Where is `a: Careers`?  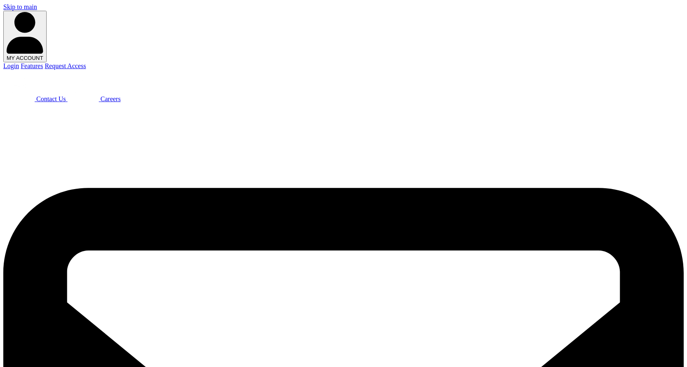
a: Careers is located at coordinates (94, 99).